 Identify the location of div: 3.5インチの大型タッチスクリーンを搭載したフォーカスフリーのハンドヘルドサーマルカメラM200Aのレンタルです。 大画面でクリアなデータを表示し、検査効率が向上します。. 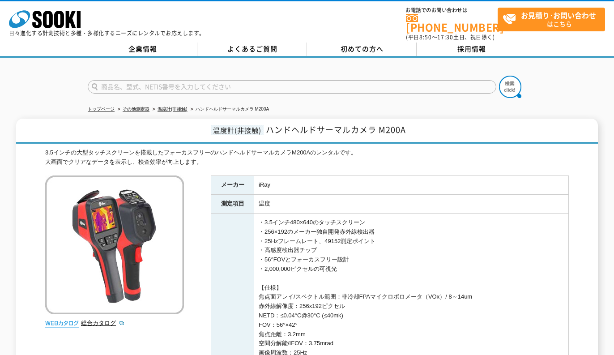
(307, 158).